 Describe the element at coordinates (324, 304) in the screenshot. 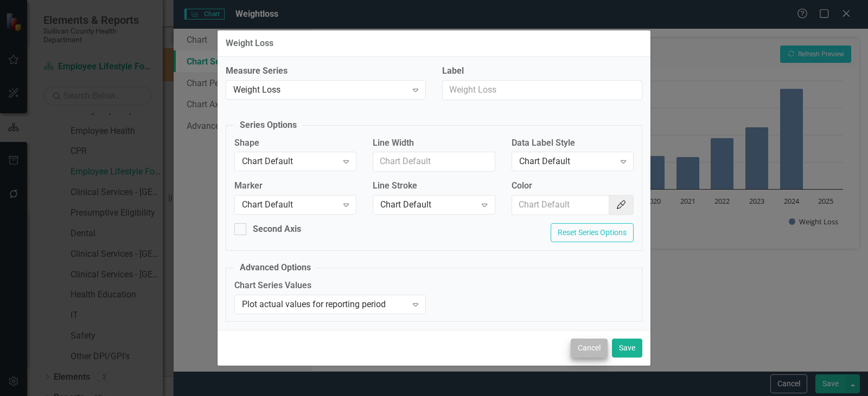

I see `div: Plot actual values for reporting period` at that location.